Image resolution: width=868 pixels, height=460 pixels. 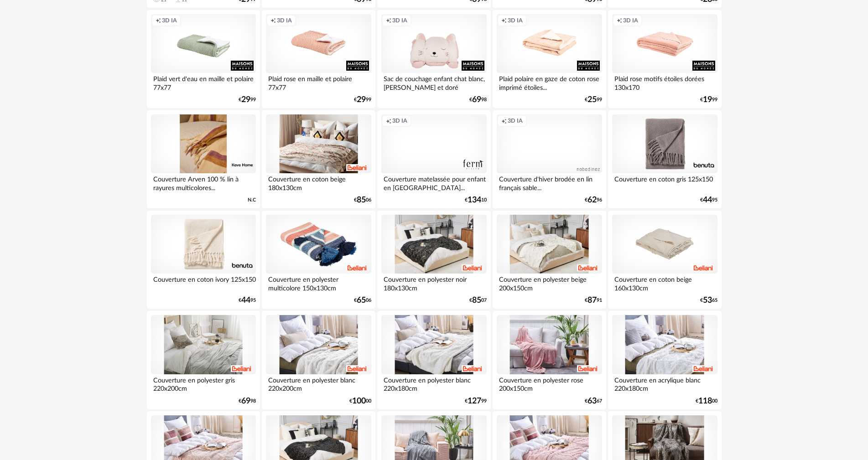 I want to click on a: Creation icon 3D IA Plaid rose motifs étoiles dorées 130x170 €1999, so click(x=664, y=59).